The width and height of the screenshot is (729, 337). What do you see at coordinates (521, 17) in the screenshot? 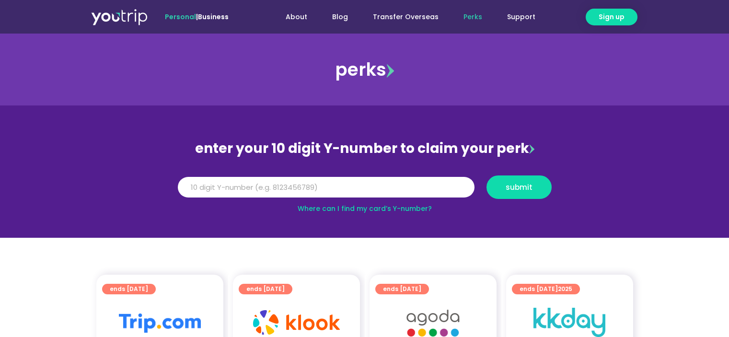
I see `a: Support` at bounding box center [521, 17].